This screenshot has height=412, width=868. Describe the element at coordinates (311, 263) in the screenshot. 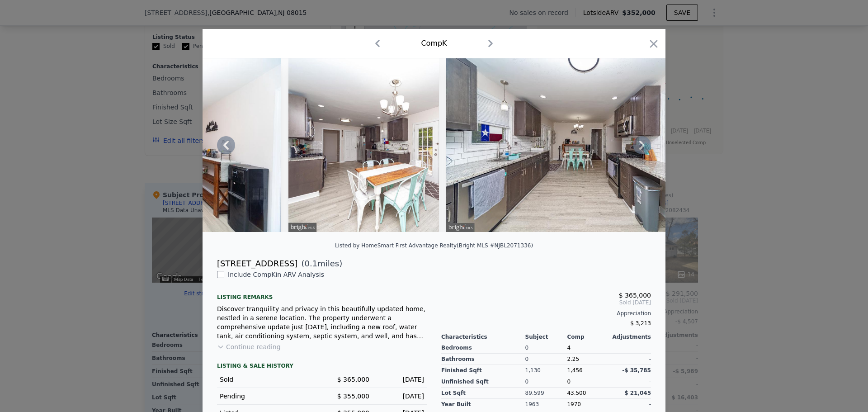

I see `span: 0.1` at that location.